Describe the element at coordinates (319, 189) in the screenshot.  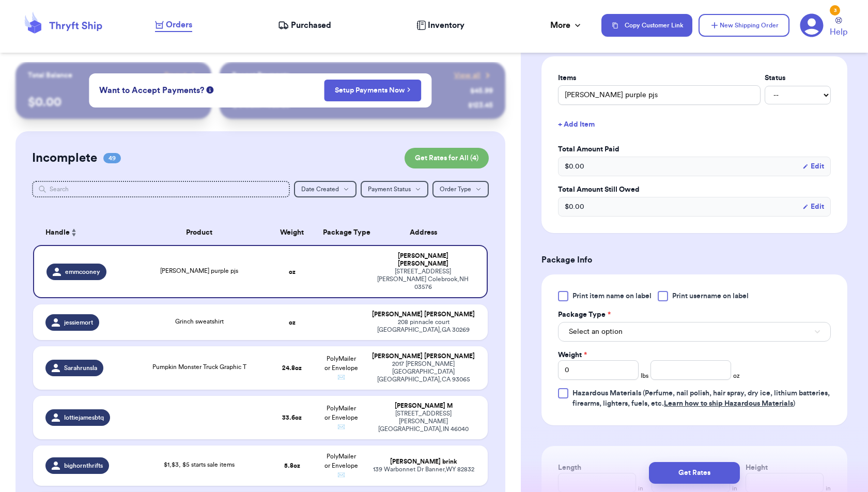
I see `span: Date Created` at that location.